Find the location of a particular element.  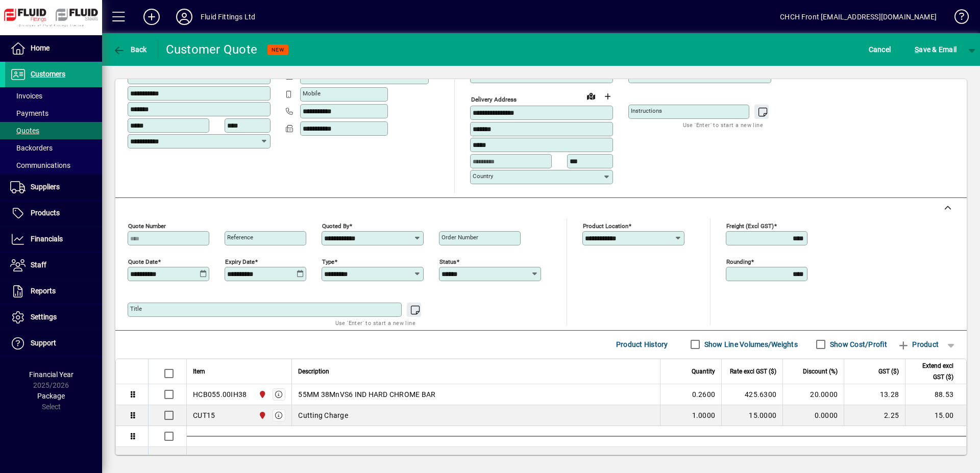

label: Show Cost/Profit is located at coordinates (857, 345).